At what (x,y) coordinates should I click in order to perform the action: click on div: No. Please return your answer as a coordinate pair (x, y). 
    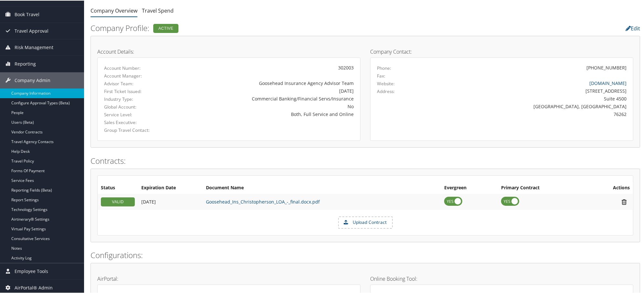
    Looking at the image, I should click on (272, 105).